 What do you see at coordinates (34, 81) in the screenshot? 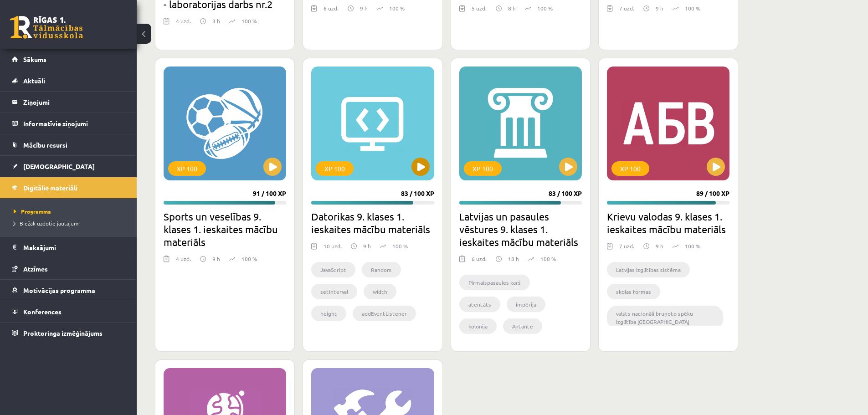
I see `span: Aktuāli` at bounding box center [34, 81].